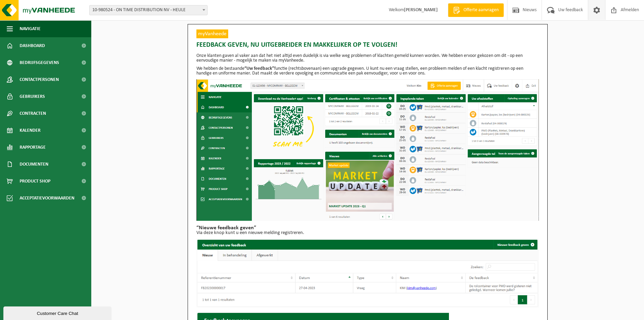  I want to click on span: Kalender, so click(30, 131).